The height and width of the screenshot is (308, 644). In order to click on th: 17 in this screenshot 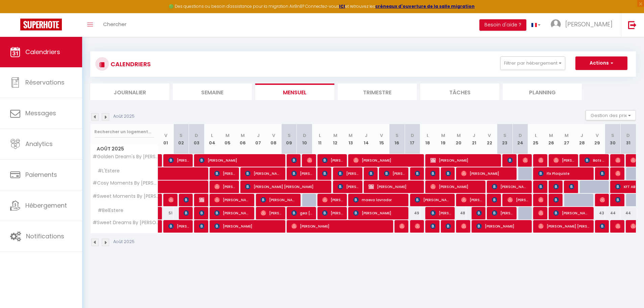, I will do `click(412, 139)`.